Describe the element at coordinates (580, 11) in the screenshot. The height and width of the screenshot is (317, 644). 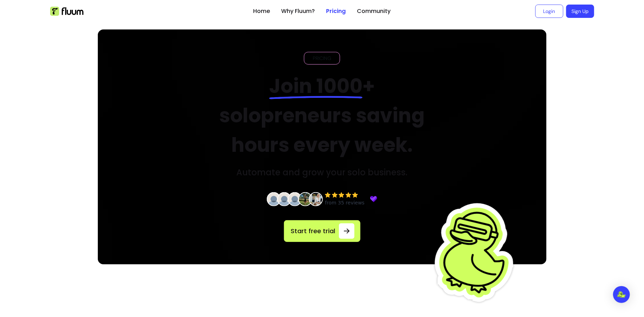
I see `a: Sign Up` at that location.